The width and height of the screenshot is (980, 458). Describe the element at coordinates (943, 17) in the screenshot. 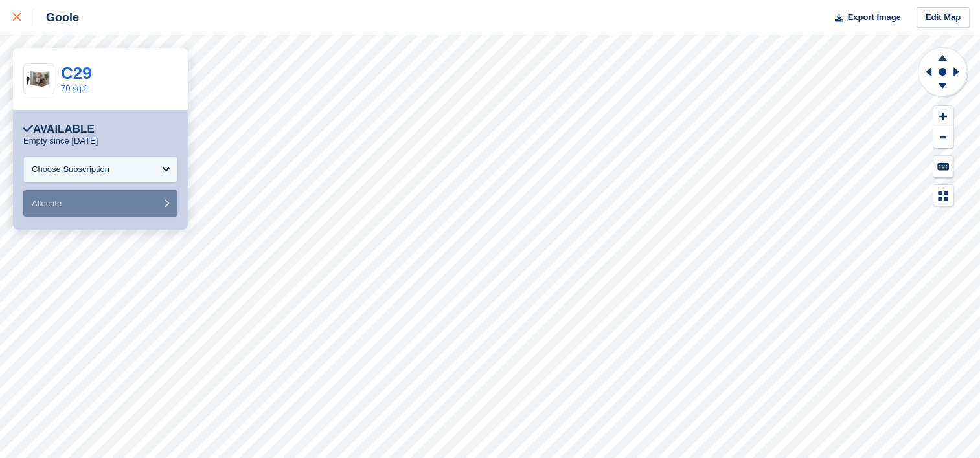

I see `a: Edit Map` at that location.